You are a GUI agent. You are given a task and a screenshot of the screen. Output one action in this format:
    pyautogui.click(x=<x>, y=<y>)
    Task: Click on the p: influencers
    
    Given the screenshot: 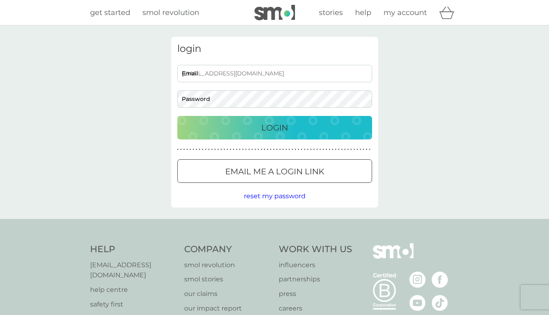 What is the action you would take?
    pyautogui.click(x=315, y=265)
    